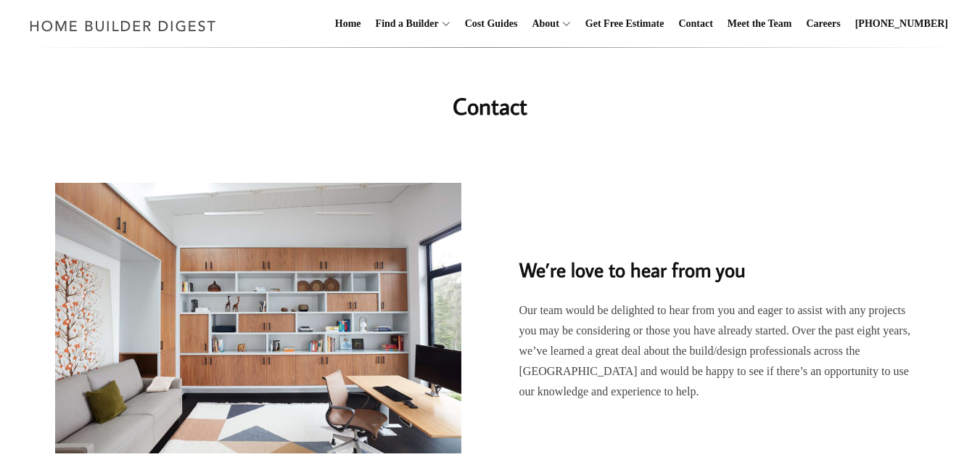 This screenshot has height=465, width=980. Describe the element at coordinates (490, 105) in the screenshot. I see `h1: Contact` at that location.